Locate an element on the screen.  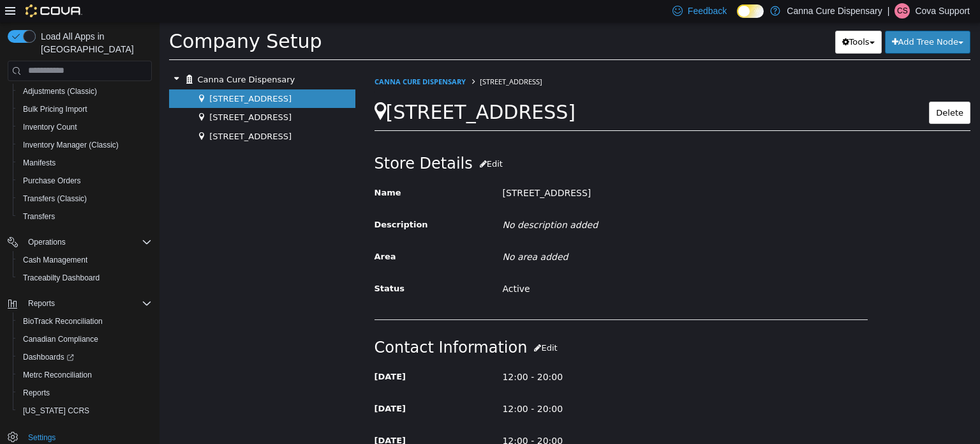
p: Cova Support is located at coordinates (943, 11).